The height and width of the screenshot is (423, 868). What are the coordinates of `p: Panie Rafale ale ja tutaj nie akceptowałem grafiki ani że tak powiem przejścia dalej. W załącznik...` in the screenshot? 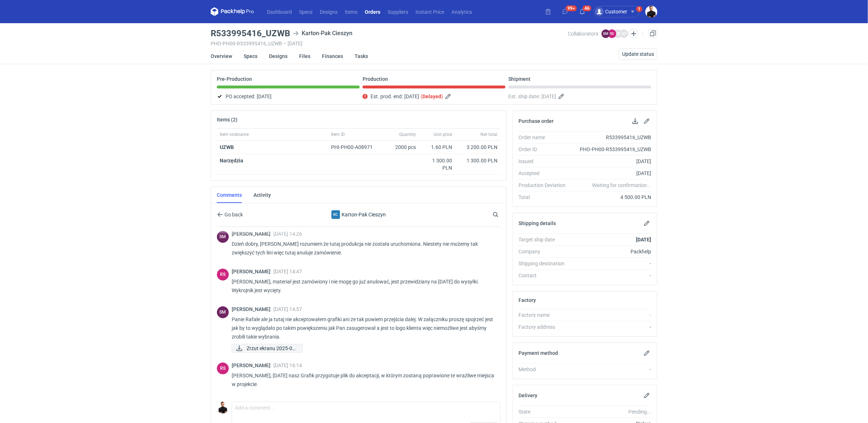 It's located at (363, 328).